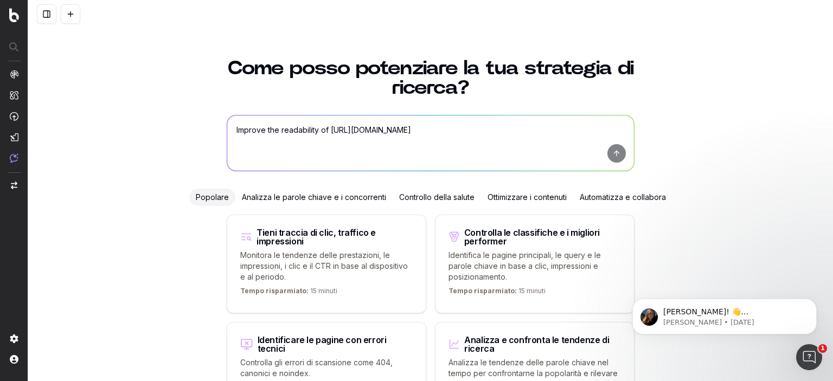  Describe the element at coordinates (527, 197) in the screenshot. I see `font: Ottimizzare i contenuti` at that location.